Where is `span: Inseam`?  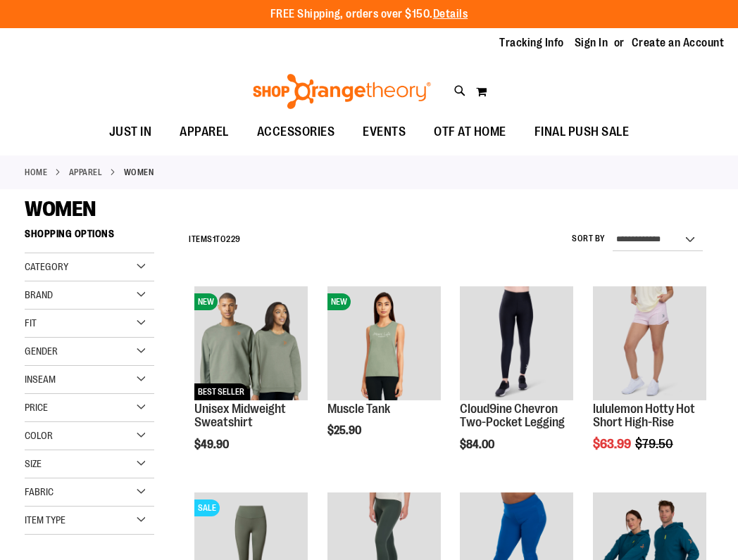 span: Inseam is located at coordinates (40, 379).